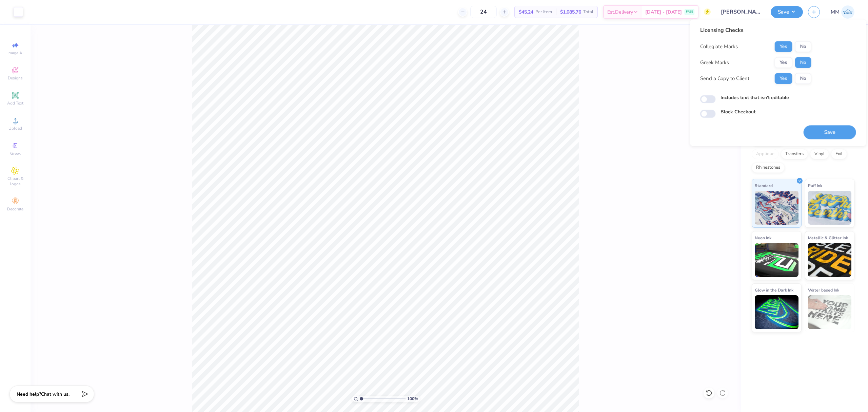  What do you see at coordinates (15, 182) in the screenshot?
I see `span: Clipart & logos` at bounding box center [15, 182].